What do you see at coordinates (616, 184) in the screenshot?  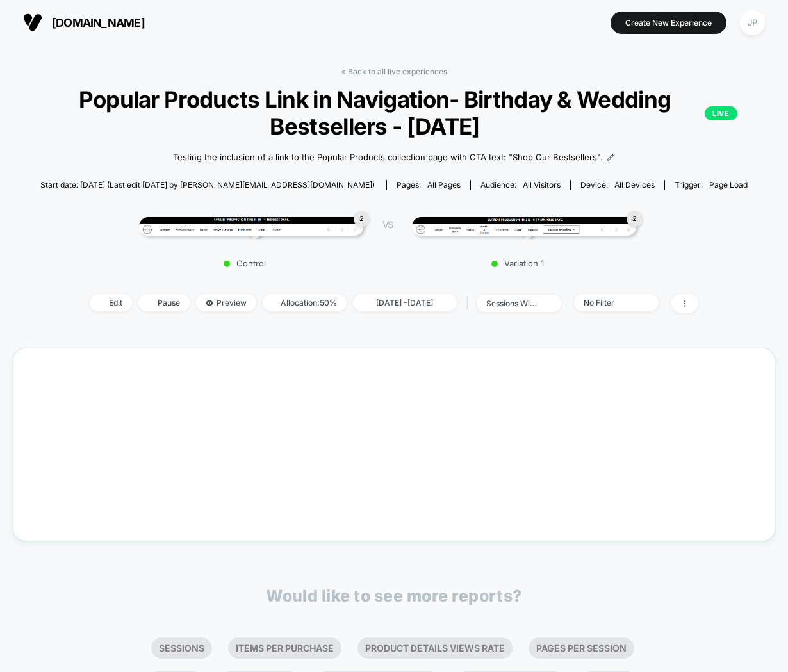 I see `span: Device:` at bounding box center [616, 184].